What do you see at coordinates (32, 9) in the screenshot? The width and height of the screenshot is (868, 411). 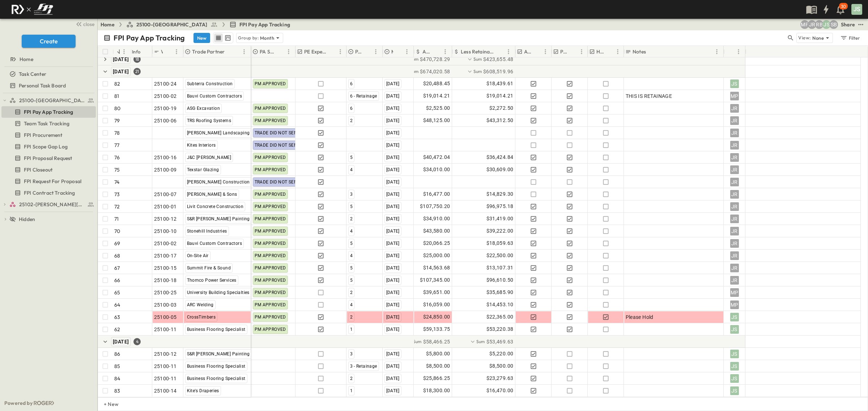 I see `img: c8d7d1ed905e502e8f77bf7063faec64e13b34fdb1f2bdd94b0e311fc34f8000.png` at bounding box center [32, 9].